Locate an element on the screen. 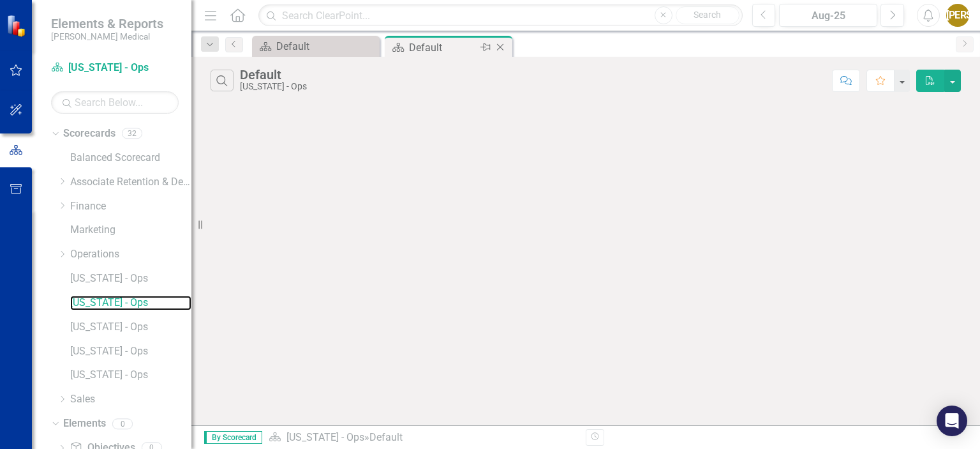 The width and height of the screenshot is (980, 449). a: Default is located at coordinates (315, 45).